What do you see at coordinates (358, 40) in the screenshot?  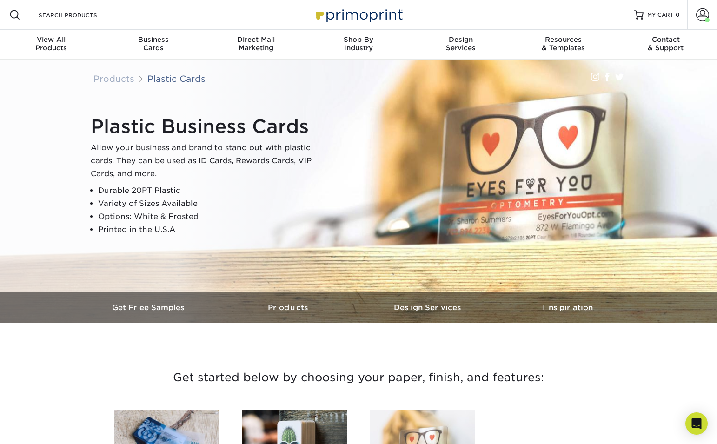 I see `span: Shop By` at bounding box center [358, 40].